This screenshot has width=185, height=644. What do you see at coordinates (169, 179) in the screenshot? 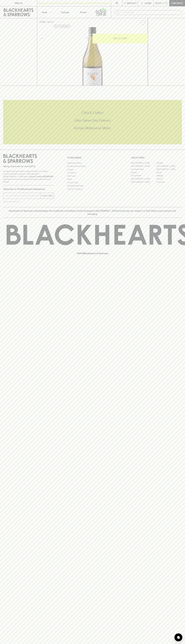
I see `a: Prahran` at bounding box center [169, 179].